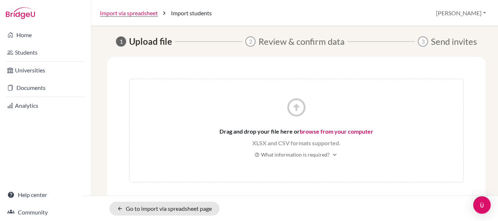 This screenshot has width=498, height=221. What do you see at coordinates (45, 70) in the screenshot?
I see `a: Universities` at bounding box center [45, 70].